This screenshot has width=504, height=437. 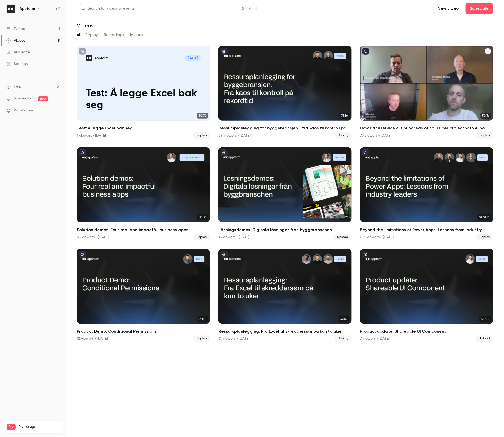 What do you see at coordinates (427, 230) in the screenshot?
I see `h2: Beyond the limitations of Power Apps: Lessons from industry leaders` at bounding box center [427, 230].